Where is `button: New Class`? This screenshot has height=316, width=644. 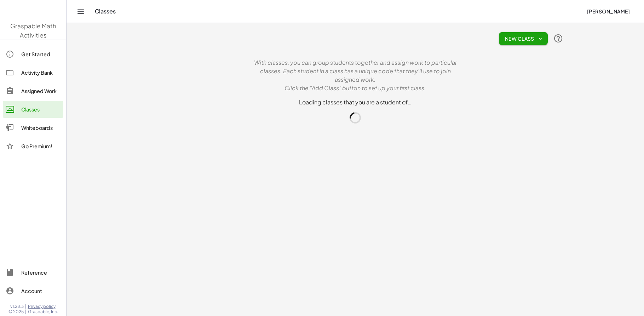 button: New Class is located at coordinates (523, 39).